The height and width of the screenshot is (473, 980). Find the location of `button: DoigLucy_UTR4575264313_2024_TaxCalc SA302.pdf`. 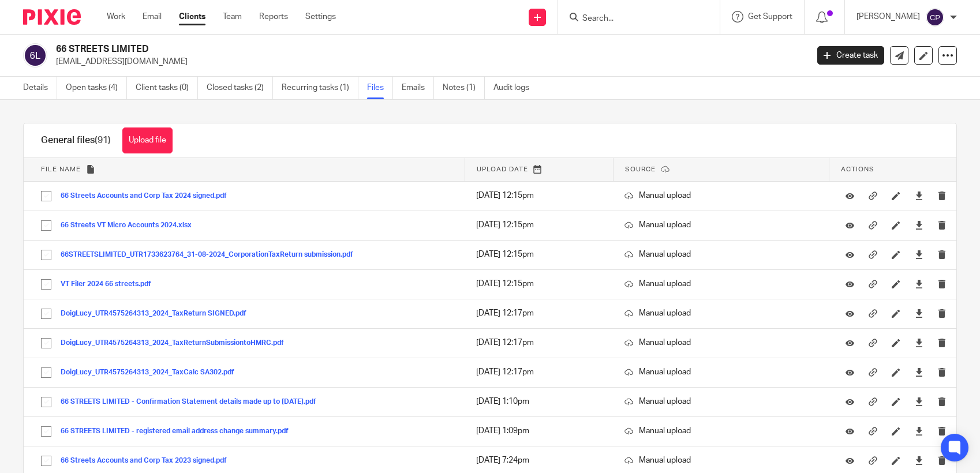

button: DoigLucy_UTR4575264313_2024_TaxCalc SA302.pdf is located at coordinates (152, 373).